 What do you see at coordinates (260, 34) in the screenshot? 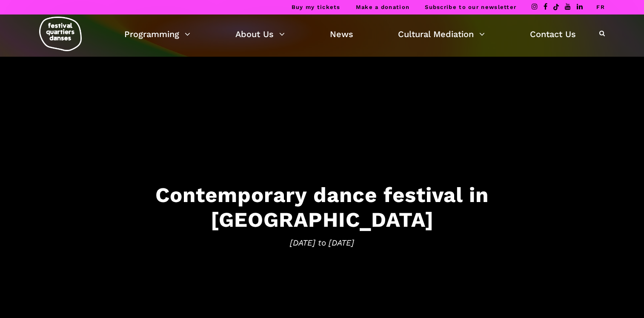
I see `a: About Us` at bounding box center [260, 34].